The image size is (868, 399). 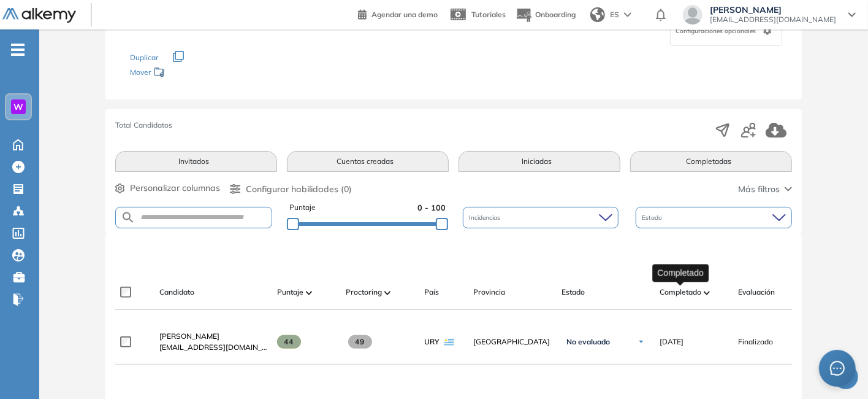 What do you see at coordinates (363, 292) in the screenshot?
I see `span: Proctoring` at bounding box center [363, 292].